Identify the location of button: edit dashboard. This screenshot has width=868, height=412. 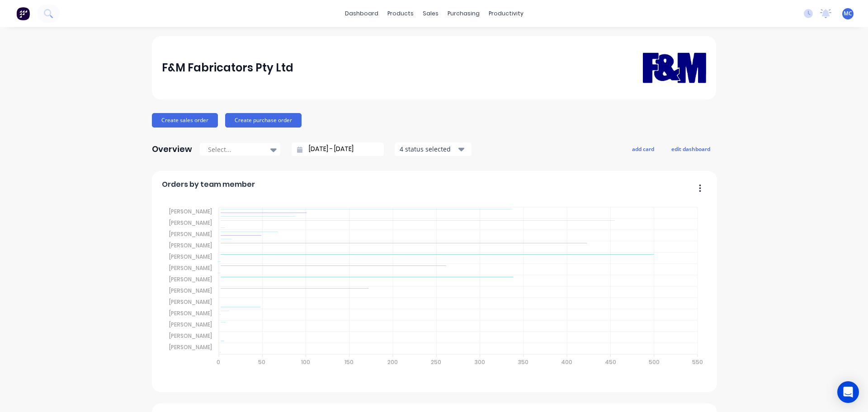
(691, 149).